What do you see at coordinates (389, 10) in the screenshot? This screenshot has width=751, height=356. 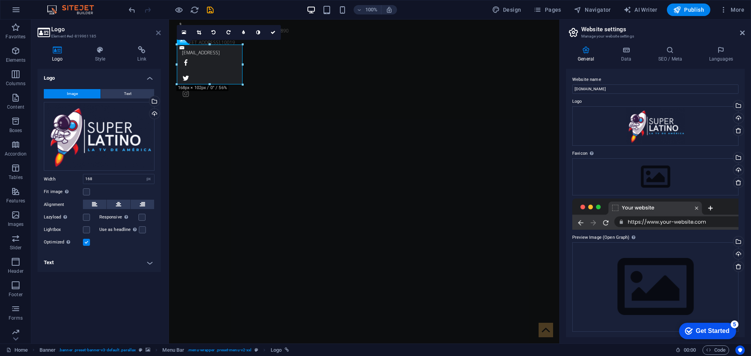 I see `i: On resize automatically adjust zoom level to fit chosen device.` at bounding box center [389, 10].